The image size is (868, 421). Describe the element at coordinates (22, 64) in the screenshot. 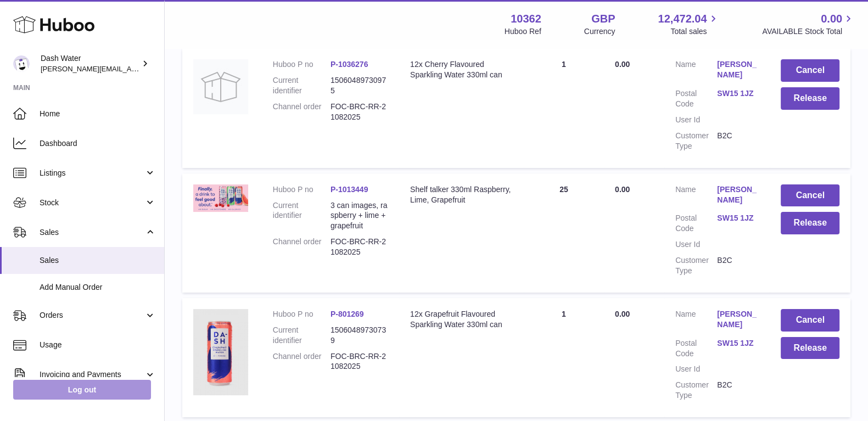

I see `img: james@dash-water.com` at that location.